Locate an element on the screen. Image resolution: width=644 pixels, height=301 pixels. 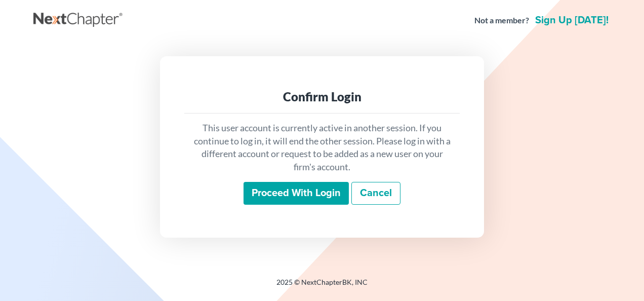
input: Proceed with login is located at coordinates (296, 194).